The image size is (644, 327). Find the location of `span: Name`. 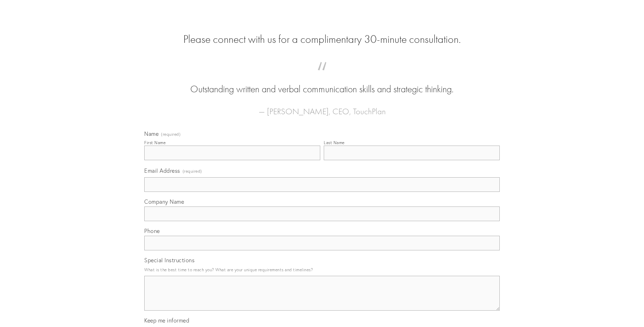

span: Name is located at coordinates (151, 134).